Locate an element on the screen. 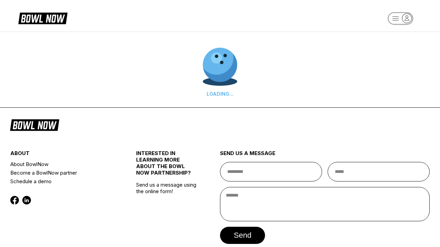 This screenshot has width=440, height=247. a: About BowlNow is located at coordinates (63, 164).